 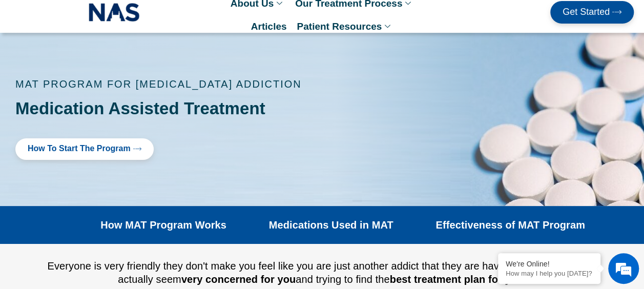 What do you see at coordinates (510, 225) in the screenshot?
I see `a: Effectiveness of MAT Program` at bounding box center [510, 225].